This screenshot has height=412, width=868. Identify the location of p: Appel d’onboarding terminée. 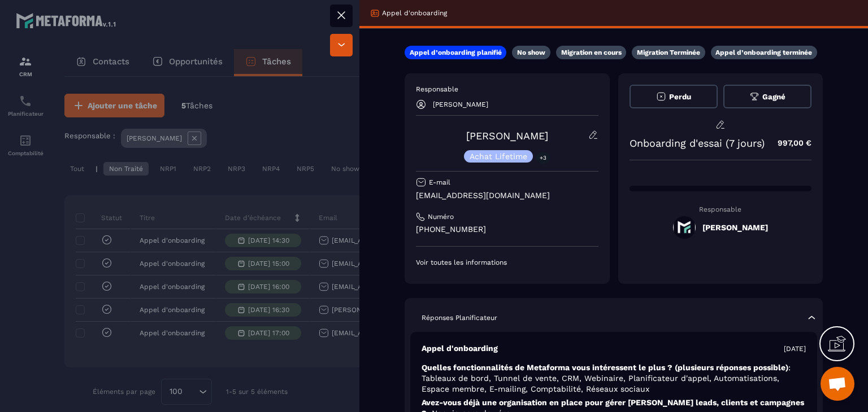
(763, 53).